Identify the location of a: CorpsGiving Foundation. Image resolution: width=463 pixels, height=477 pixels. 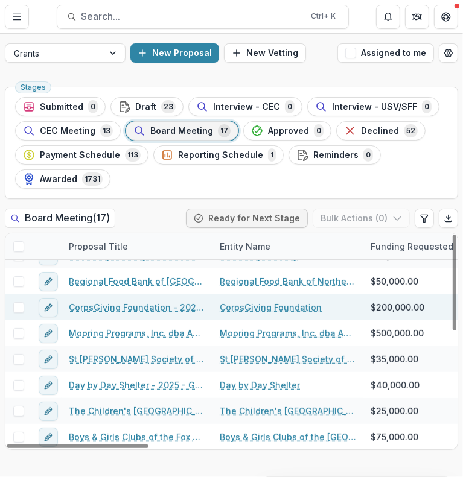
(270, 307).